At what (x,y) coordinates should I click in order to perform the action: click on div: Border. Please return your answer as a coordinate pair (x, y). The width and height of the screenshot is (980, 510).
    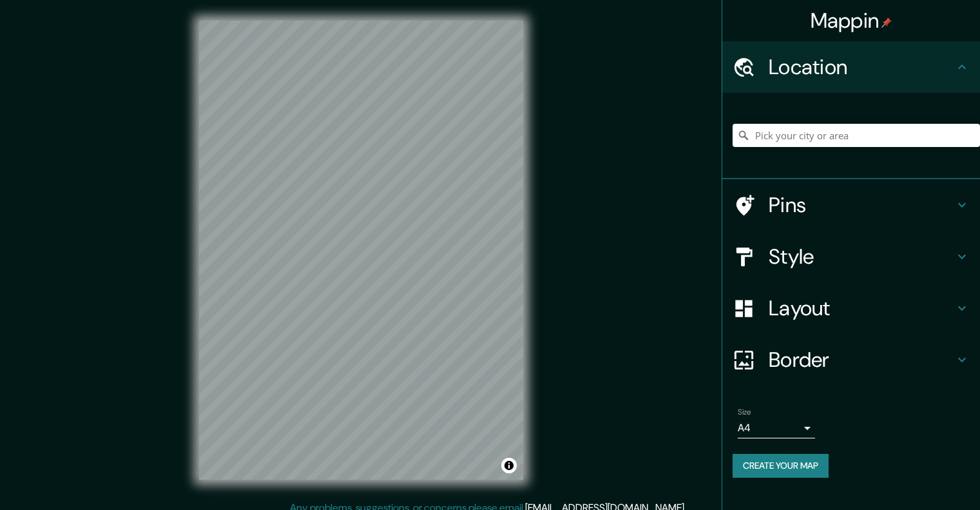
    Looking at the image, I should click on (851, 359).